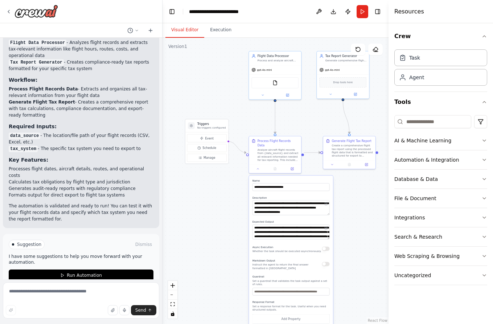 The width and height of the screenshot is (493, 324). I want to click on li: Generates audit-ready reports with regulatory compliance, so click(81, 188).